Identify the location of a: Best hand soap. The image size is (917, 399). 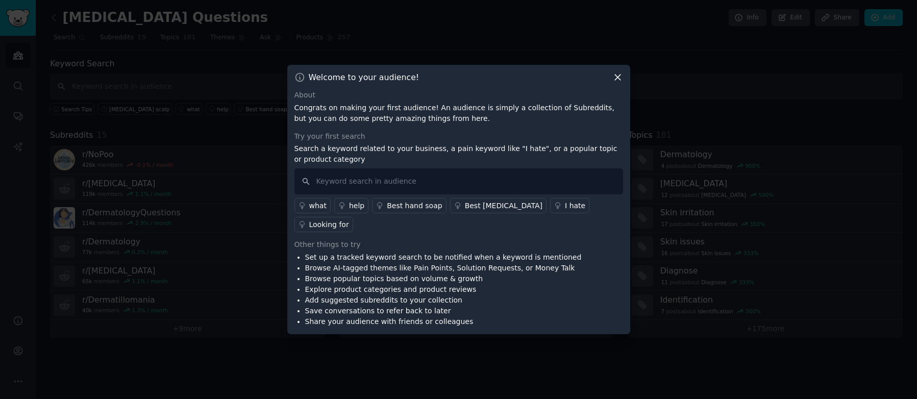
(409, 206).